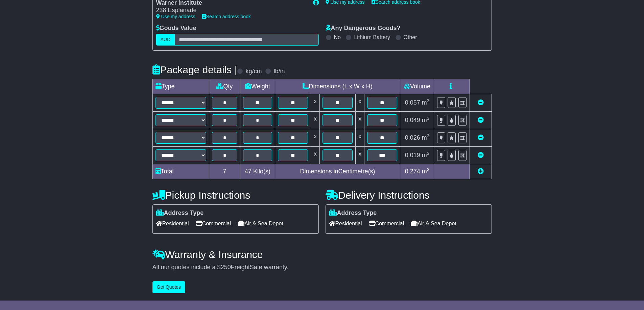 The height and width of the screenshot is (310, 644). Describe the element at coordinates (337, 37) in the screenshot. I see `label: No` at that location.